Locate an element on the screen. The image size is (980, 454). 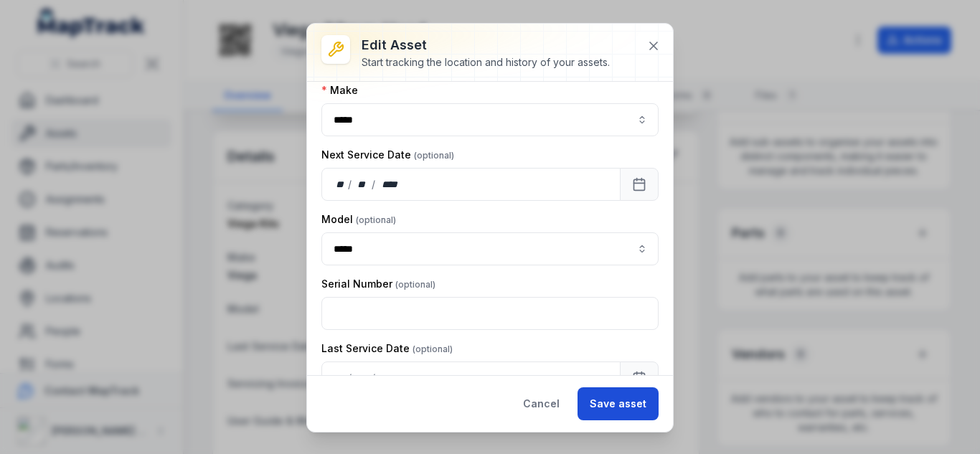
button: Save asset is located at coordinates (618, 404).